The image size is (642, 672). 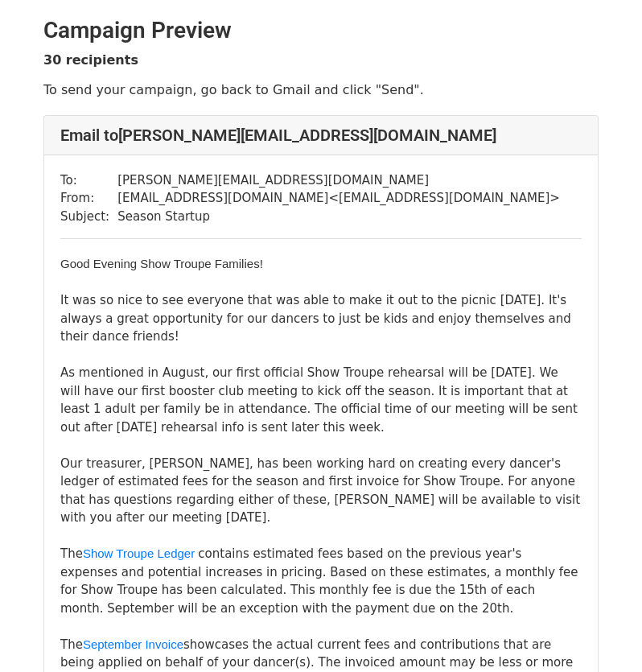 I want to click on div: The contains estimated fees based on the previous year's expenses and potential increases in pric..., so click(x=321, y=582).